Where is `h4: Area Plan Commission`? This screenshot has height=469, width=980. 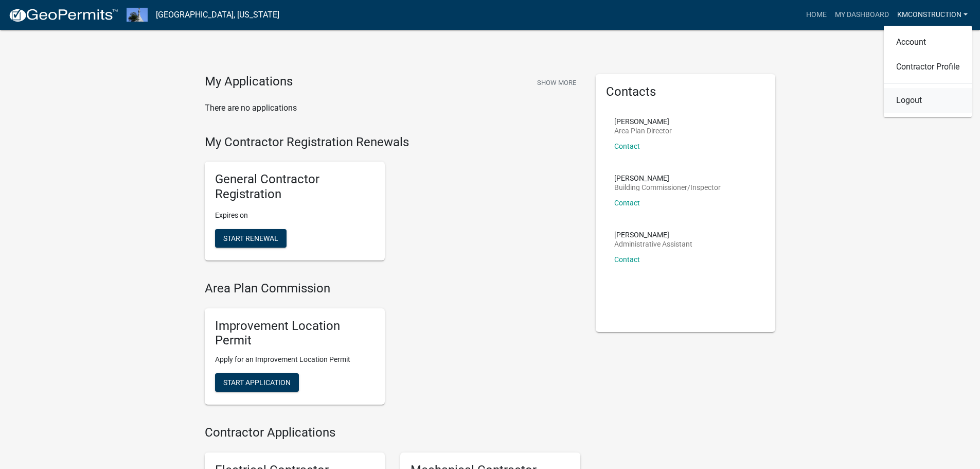
h4: Area Plan Commission is located at coordinates (392, 288).